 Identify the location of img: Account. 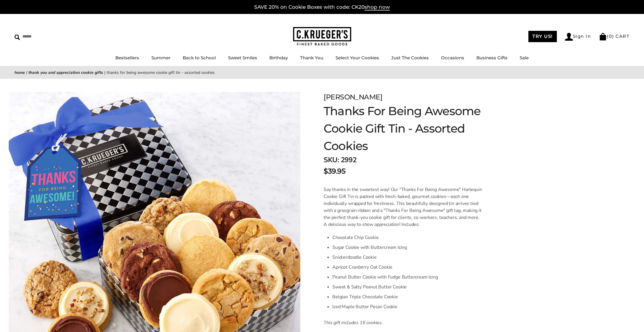
(569, 37).